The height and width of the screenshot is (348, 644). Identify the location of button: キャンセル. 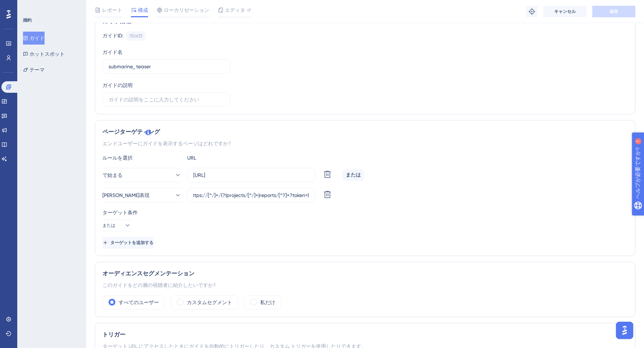
(565, 11).